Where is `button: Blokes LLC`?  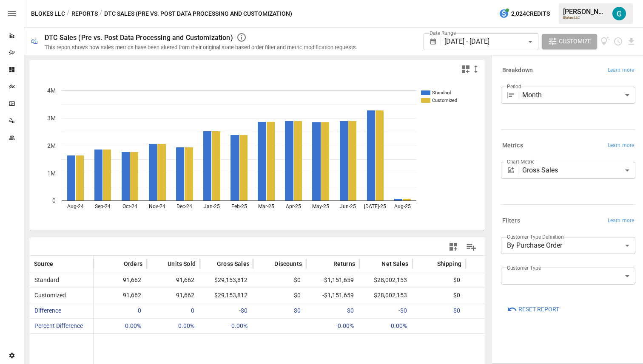 button: Blokes LLC is located at coordinates (48, 14).